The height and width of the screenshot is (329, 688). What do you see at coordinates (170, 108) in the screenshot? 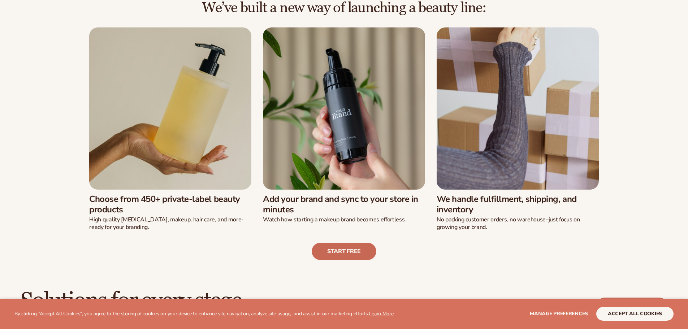
I see `img: Female hand holding soap bottle.` at bounding box center [170, 108].